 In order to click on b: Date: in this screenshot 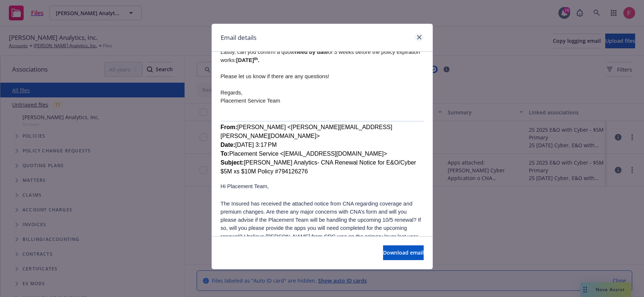, I will do `click(228, 145)`.